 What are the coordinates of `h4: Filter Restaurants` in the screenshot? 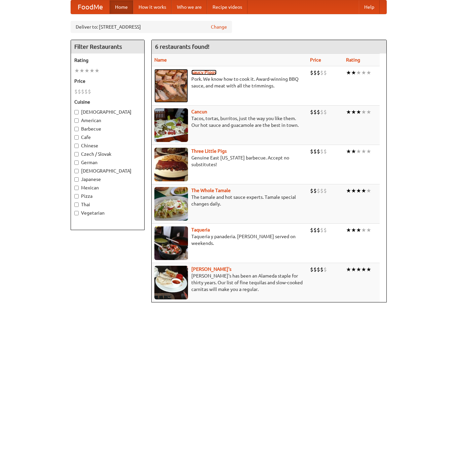 It's located at (108, 47).